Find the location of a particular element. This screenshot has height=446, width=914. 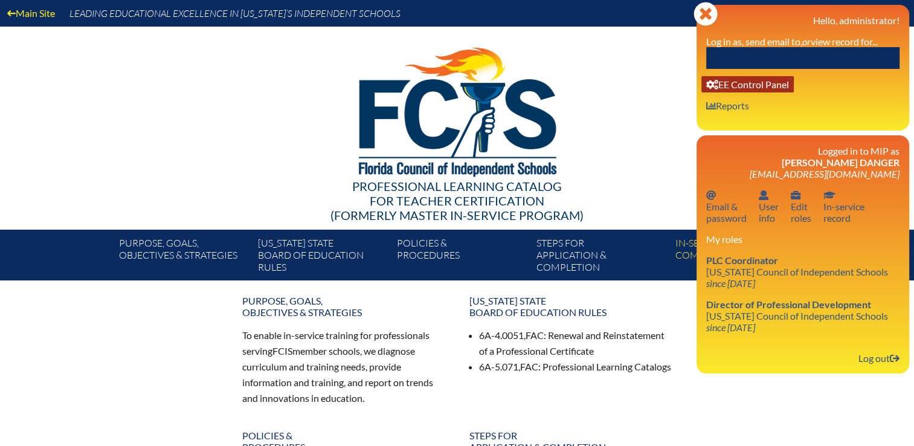

a: User infoEditroles is located at coordinates (801, 206).